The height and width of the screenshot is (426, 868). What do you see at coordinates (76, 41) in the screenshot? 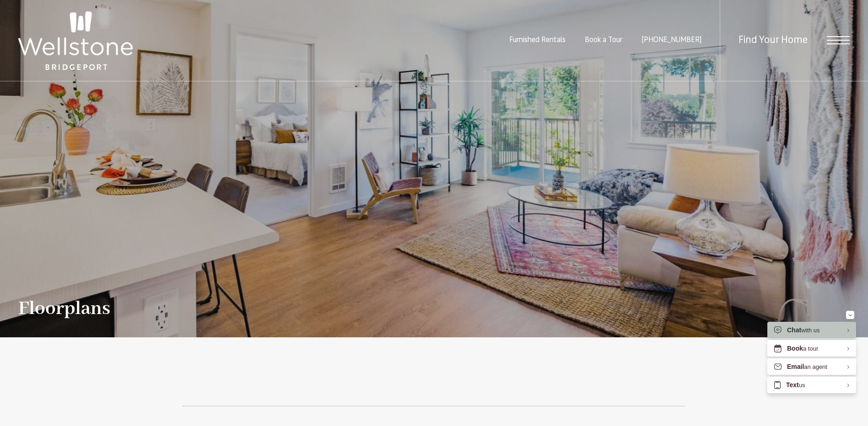
I see `img: Wellstone` at bounding box center [76, 41].